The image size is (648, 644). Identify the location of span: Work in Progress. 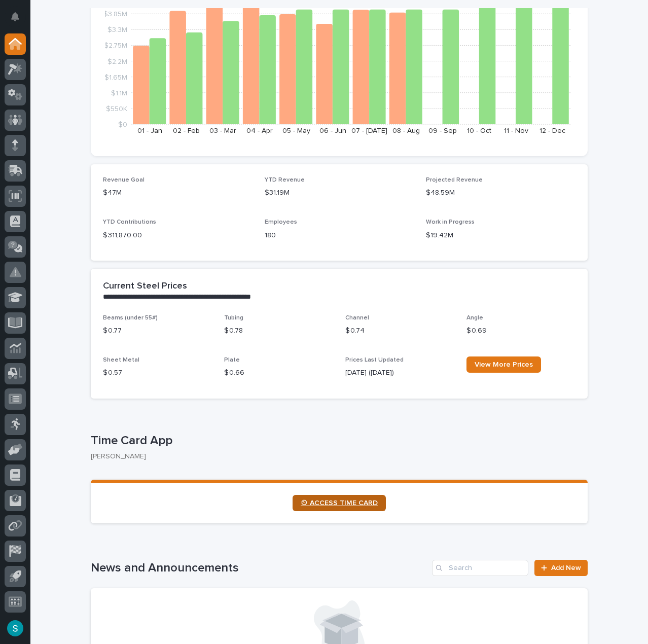
(450, 222).